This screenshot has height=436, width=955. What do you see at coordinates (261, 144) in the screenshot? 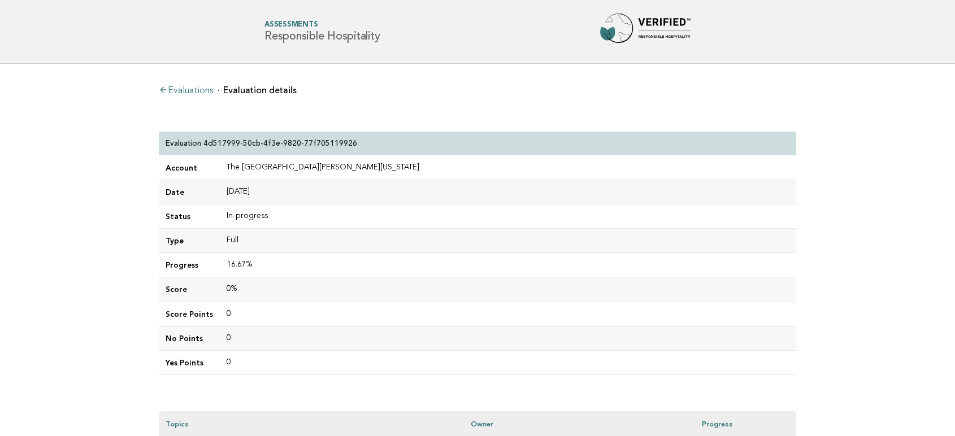
I see `p: Evaluation 4d517999-50cb-4f3e-9820-77f705119926` at bounding box center [261, 144].